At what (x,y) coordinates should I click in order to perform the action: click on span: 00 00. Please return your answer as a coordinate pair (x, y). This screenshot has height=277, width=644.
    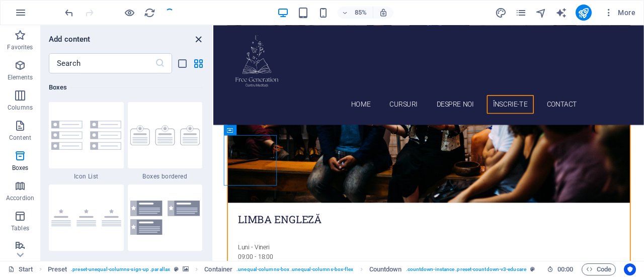
    Looking at the image, I should click on (565, 269).